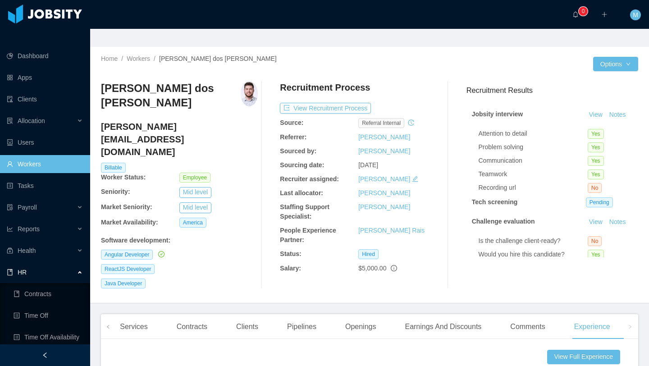 This screenshot has width=649, height=366. I want to click on span: Payroll, so click(27, 207).